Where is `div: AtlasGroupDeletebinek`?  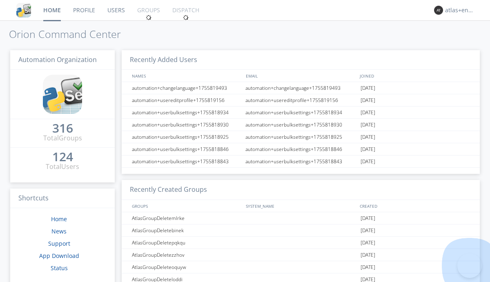
div: AtlasGroupDeletebinek is located at coordinates (186, 230).